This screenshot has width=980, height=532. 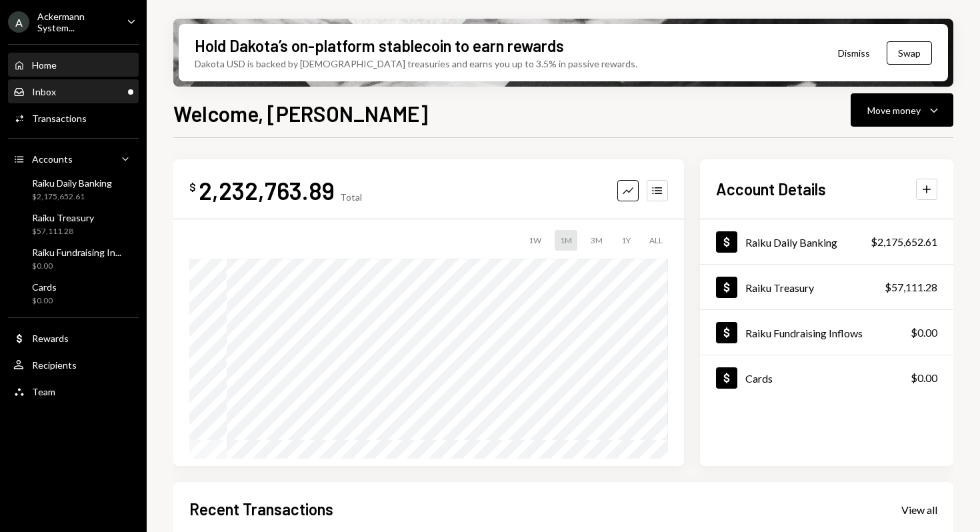 I want to click on button: Move money, so click(x=903, y=110).